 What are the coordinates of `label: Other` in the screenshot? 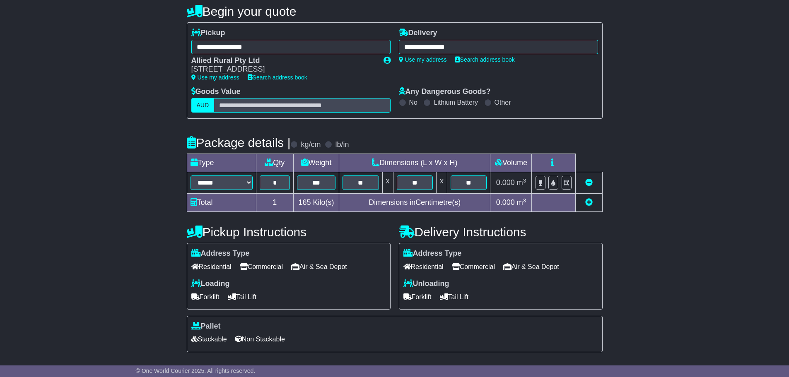 It's located at (503, 102).